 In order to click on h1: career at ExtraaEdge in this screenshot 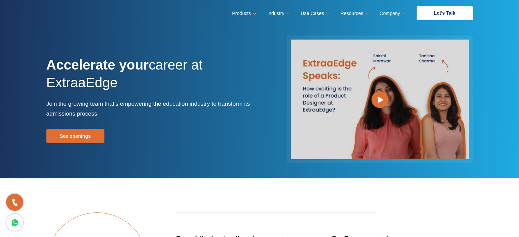, I will do `click(150, 77)`.